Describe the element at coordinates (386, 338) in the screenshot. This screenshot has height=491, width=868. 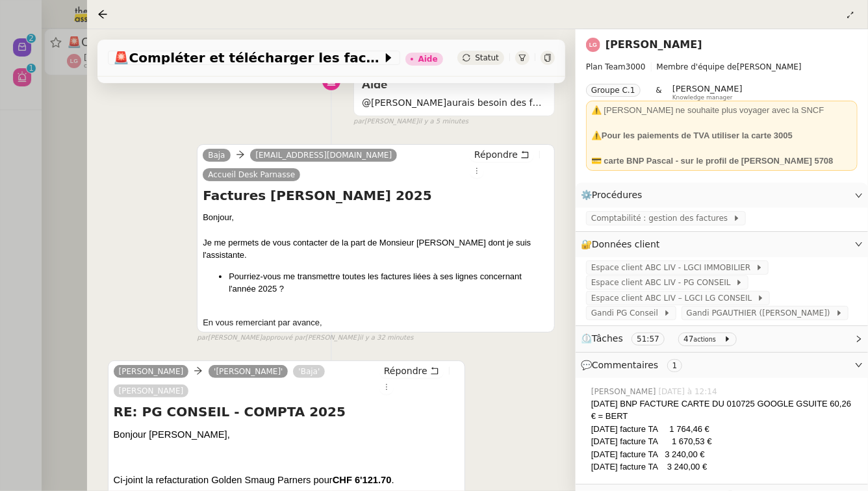
I see `span: il y a 32 minutes` at that location.